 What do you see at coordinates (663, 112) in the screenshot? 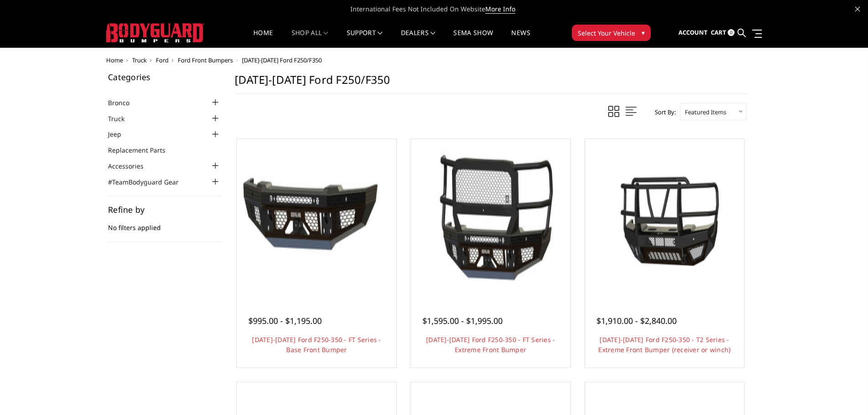
I see `label: Sort By:` at bounding box center [663, 112].